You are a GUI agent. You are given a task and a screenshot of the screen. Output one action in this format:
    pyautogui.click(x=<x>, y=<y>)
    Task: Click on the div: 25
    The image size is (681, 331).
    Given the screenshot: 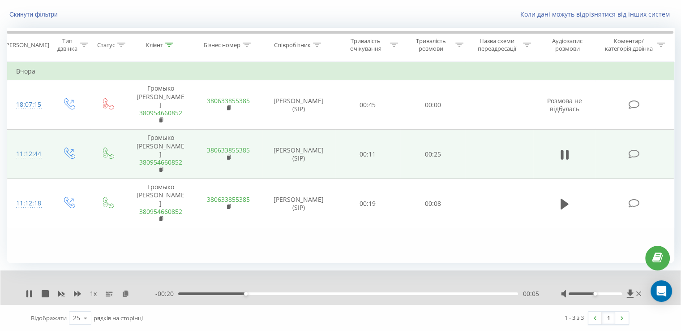 What is the action you would take?
    pyautogui.click(x=77, y=318)
    